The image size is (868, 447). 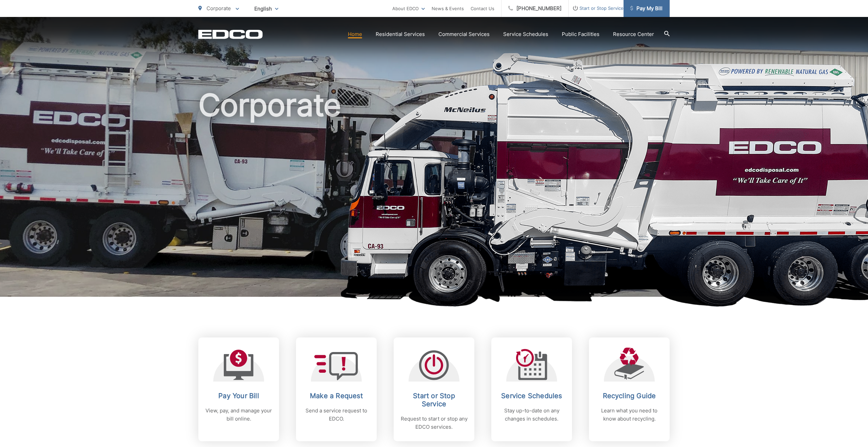 What do you see at coordinates (336, 396) in the screenshot?
I see `h2: Make a Request` at bounding box center [336, 396].